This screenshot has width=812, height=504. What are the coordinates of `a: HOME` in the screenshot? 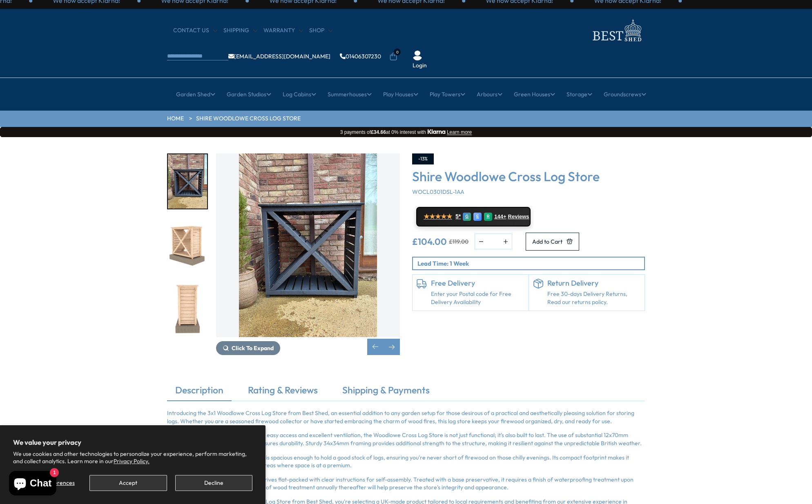 It's located at (175, 119).